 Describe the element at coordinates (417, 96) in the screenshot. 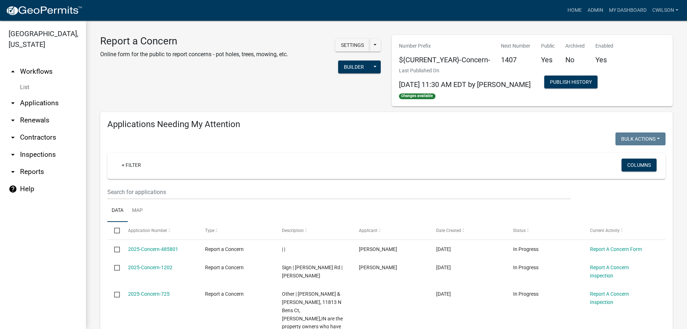

I see `span: Changes available` at that location.